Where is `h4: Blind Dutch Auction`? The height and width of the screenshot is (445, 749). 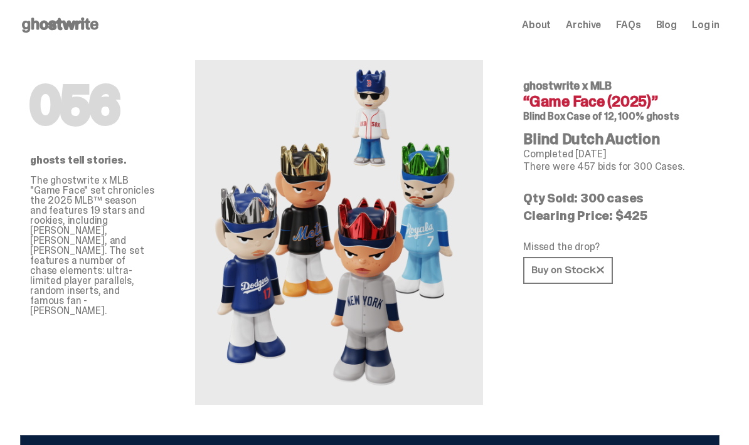
h4: Blind Dutch Auction is located at coordinates (616, 139).